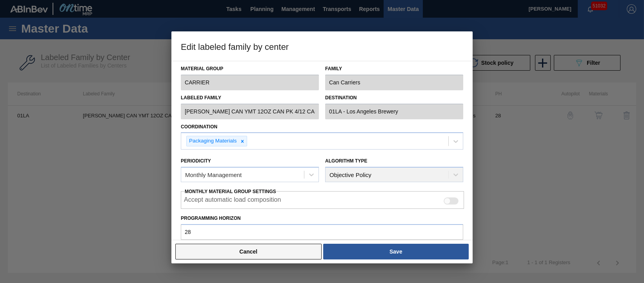  What do you see at coordinates (232, 201) in the screenshot?
I see `label: Accept automatic load composition` at bounding box center [232, 201].